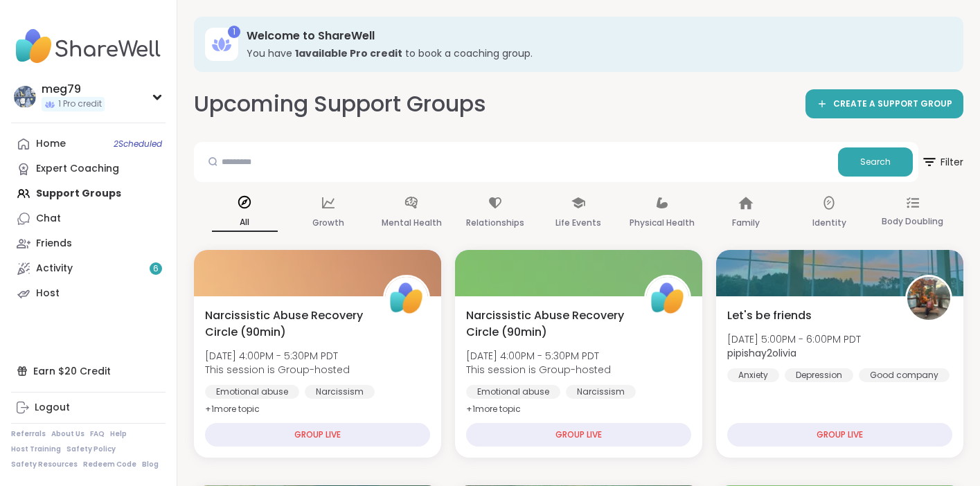  Describe the element at coordinates (48, 219) in the screenshot. I see `div: Chat` at that location.